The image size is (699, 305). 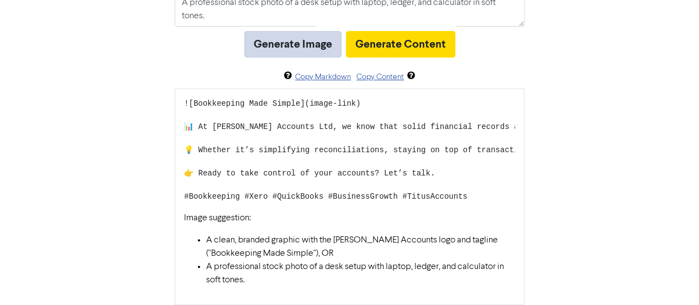 I want to click on li: A professional stock photo of a desk setup with laptop, ledger, and calculator in soft tones., so click(x=361, y=273).